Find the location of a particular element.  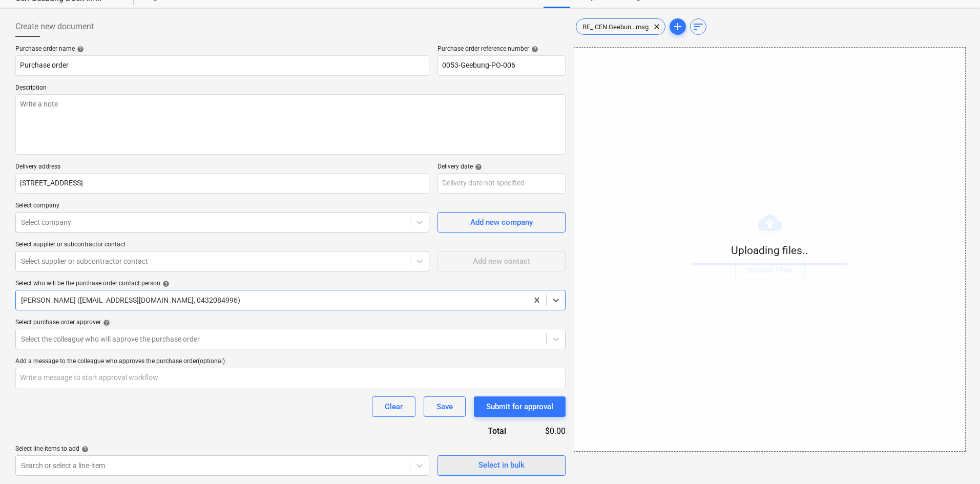

div: Delivery date is located at coordinates (502, 167).